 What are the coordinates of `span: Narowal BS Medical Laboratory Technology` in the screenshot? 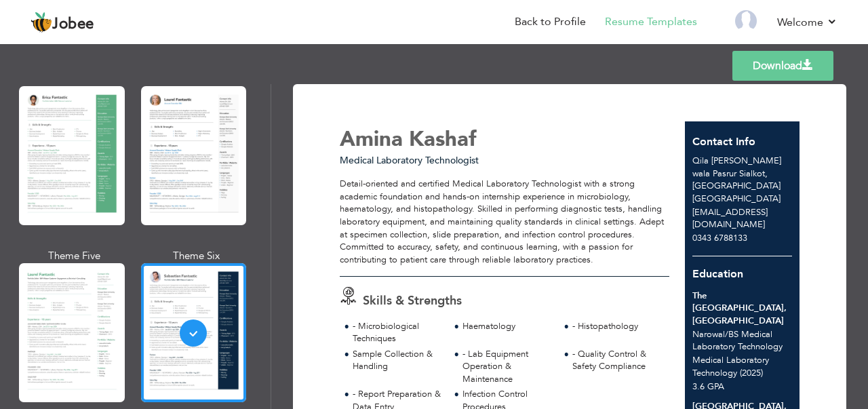 It's located at (737, 340).